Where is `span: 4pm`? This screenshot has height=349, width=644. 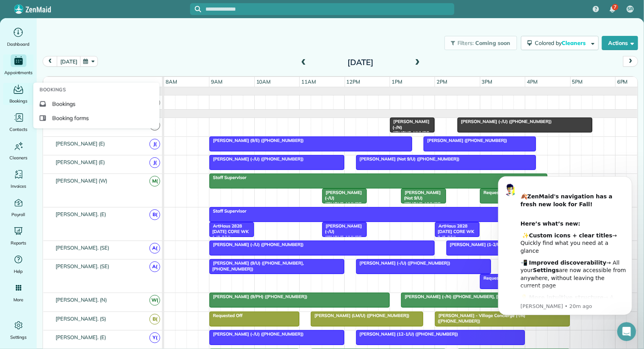 span: 4pm is located at coordinates (532, 81).